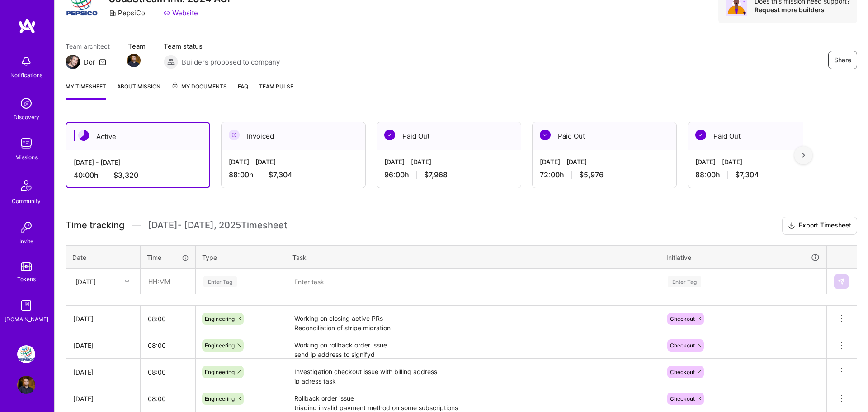  I want to click on img: Invoiced, so click(235, 135).